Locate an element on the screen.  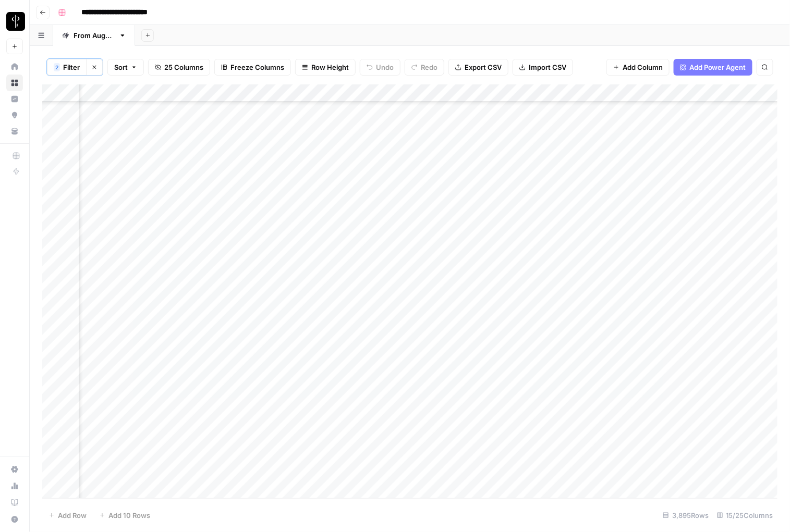
button: Undo is located at coordinates (380, 67).